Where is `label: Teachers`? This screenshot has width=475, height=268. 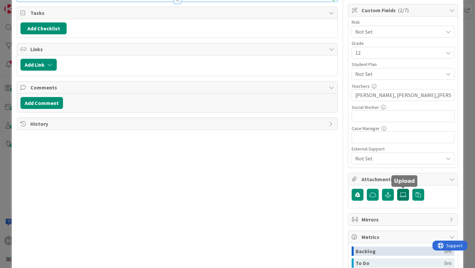 label: Teachers is located at coordinates (360, 86).